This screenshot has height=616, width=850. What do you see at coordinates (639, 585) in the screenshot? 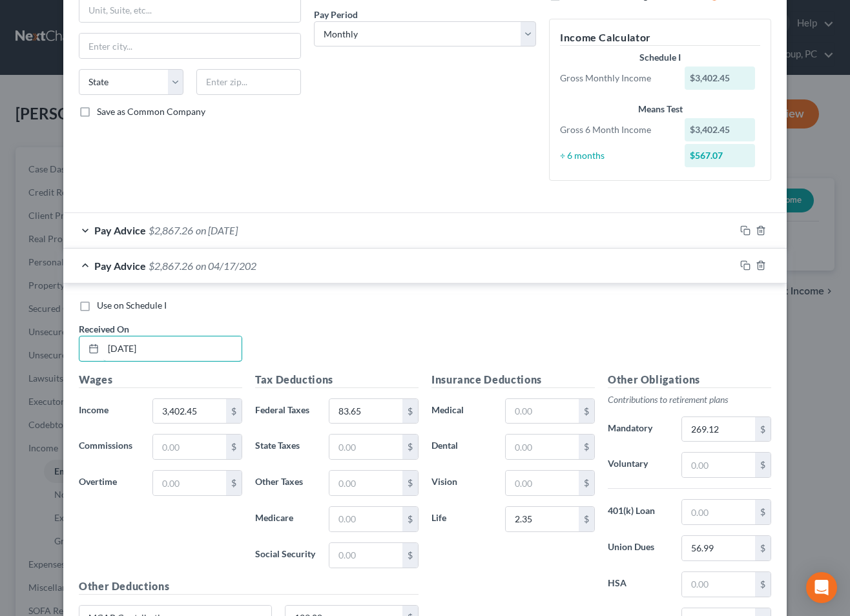
I see `label: HSA` at bounding box center [639, 585].